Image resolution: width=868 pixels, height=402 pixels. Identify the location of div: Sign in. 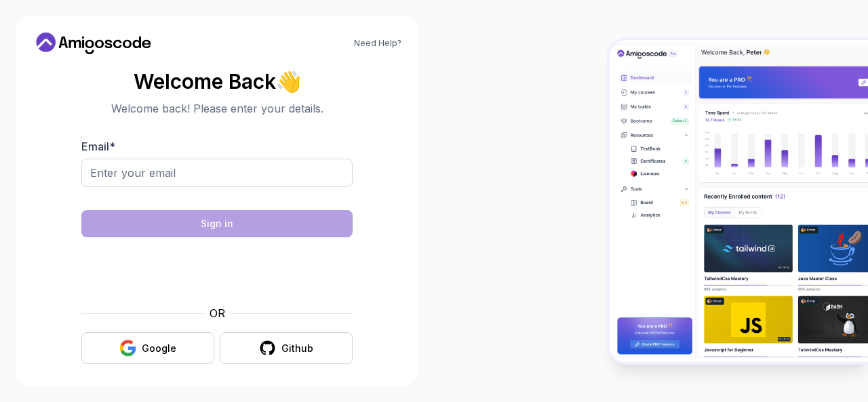
(217, 224).